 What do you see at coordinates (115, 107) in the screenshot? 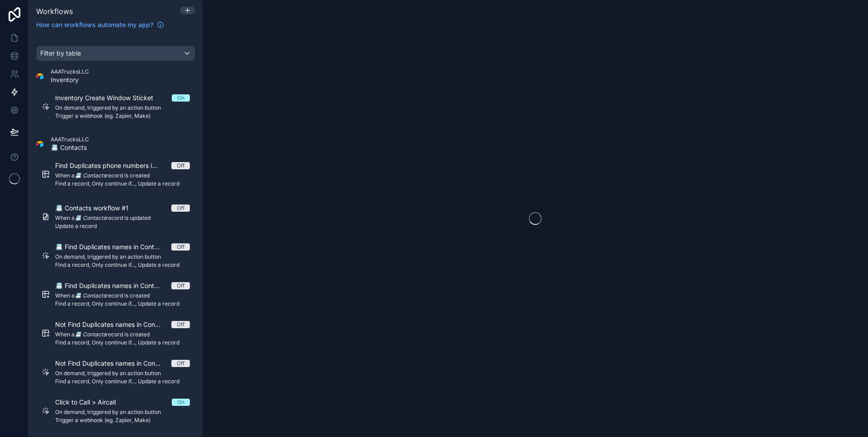
I see `a: Inventory Create Window SticketOnOn demand, triggered by an action buttonTrigger a webhook (eg. Z...` at bounding box center [115, 107].